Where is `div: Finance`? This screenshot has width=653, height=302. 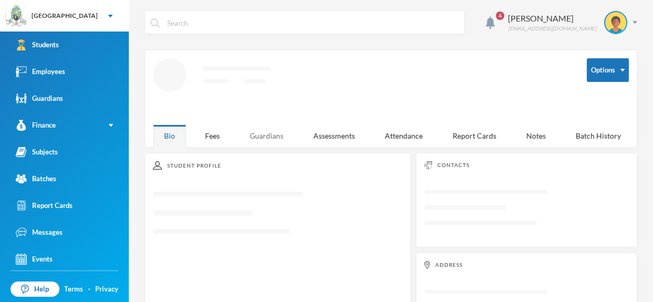 div: Finance is located at coordinates (36, 125).